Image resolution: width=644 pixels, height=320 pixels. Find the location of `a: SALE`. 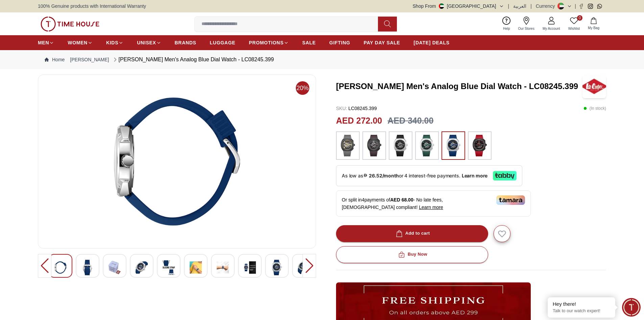

a: SALE is located at coordinates (309, 43).